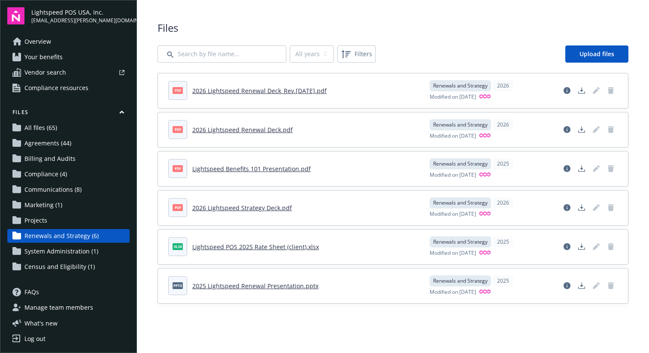 The width and height of the screenshot is (649, 353). Describe the element at coordinates (60, 267) in the screenshot. I see `span: Census and Eligibility (1)` at that location.